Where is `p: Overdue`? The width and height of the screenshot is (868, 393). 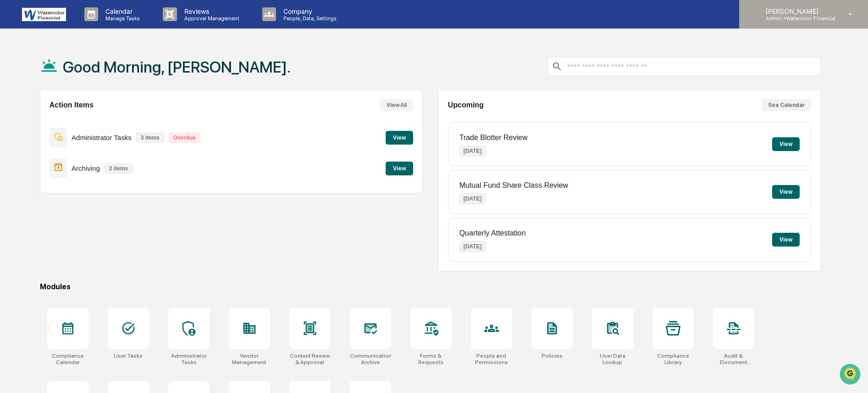
p: Overdue is located at coordinates (184, 138).